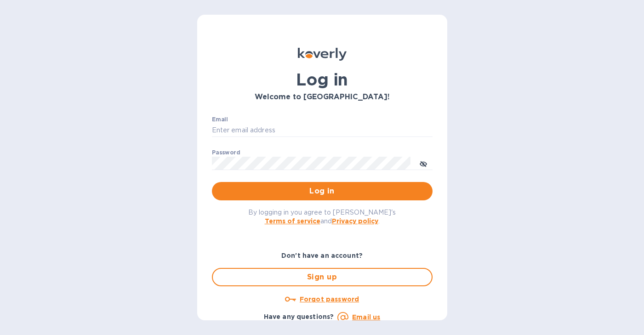  I want to click on button: Log in, so click(322, 191).